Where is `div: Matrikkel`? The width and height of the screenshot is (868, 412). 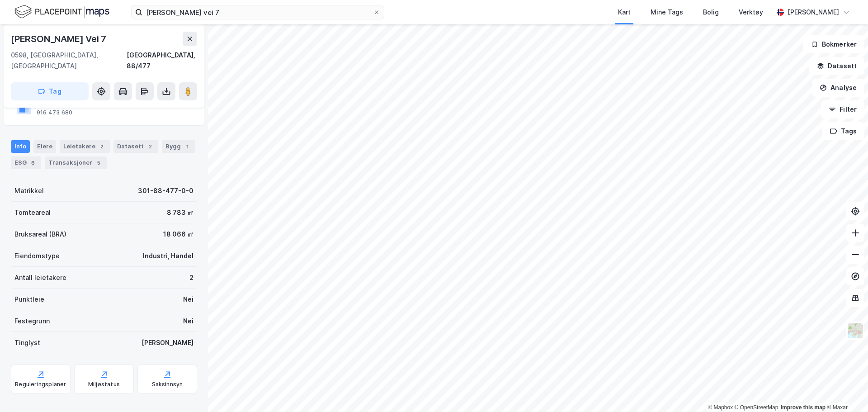
div: Matrikkel is located at coordinates (29, 191).